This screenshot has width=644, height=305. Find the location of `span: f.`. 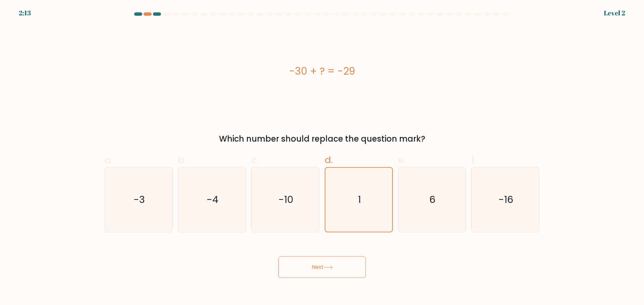

span: f. is located at coordinates (474, 160).